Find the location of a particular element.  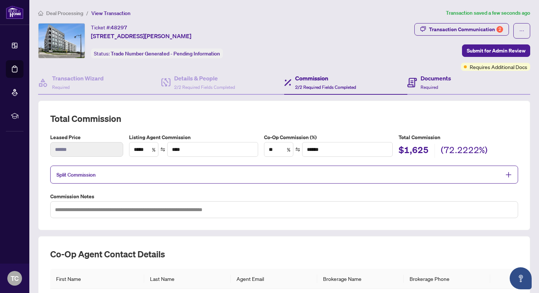

img: IMG-W12281327_1.jpg is located at coordinates (62, 41).